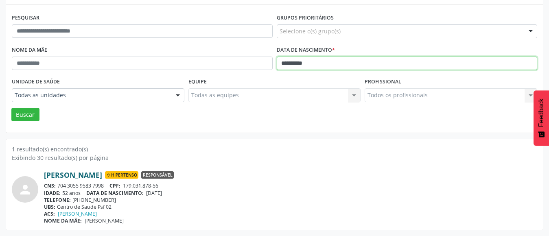 The width and height of the screenshot is (549, 236). I want to click on span: Selecione o(s) grupo(s), so click(310, 31).